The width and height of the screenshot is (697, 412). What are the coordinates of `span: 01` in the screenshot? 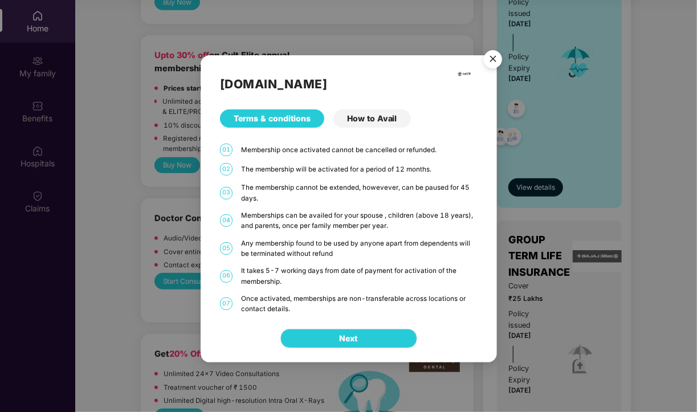 It's located at (226, 150).